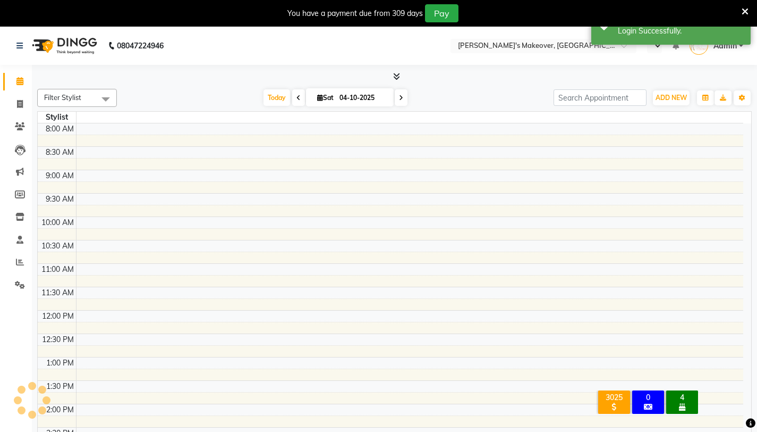 The image size is (757, 432). Describe the element at coordinates (63, 46) in the screenshot. I see `img: logo` at that location.